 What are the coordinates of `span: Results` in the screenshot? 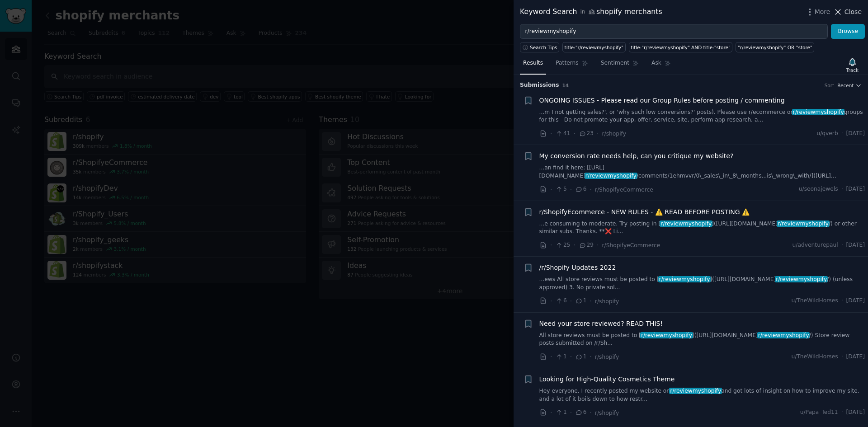 It's located at (533, 63).